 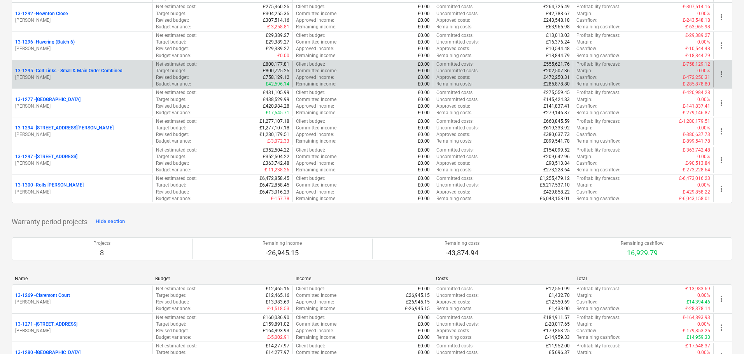 I want to click on p: 13-1269 - Claremont Court, so click(x=42, y=295).